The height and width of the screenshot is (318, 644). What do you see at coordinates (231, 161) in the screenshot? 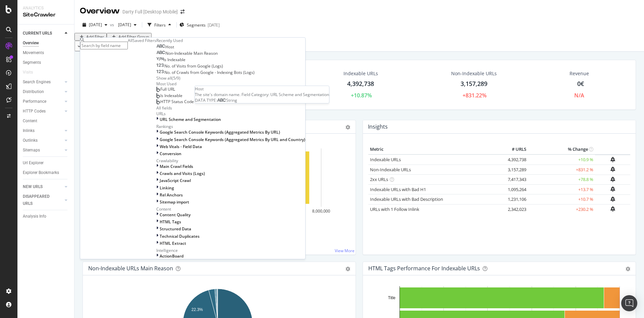
I see `div: Crawlability` at bounding box center [231, 161].